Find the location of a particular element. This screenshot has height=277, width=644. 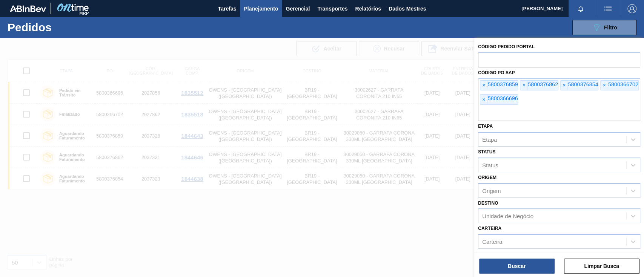

img: Sair is located at coordinates (632, 9).